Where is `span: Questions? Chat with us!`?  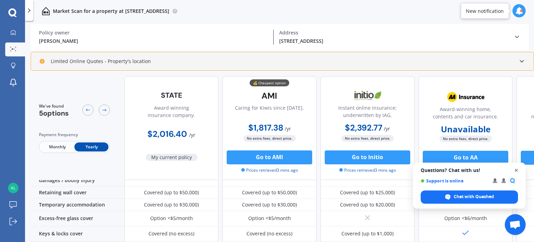 span: Questions? Chat with us! is located at coordinates (469, 170).